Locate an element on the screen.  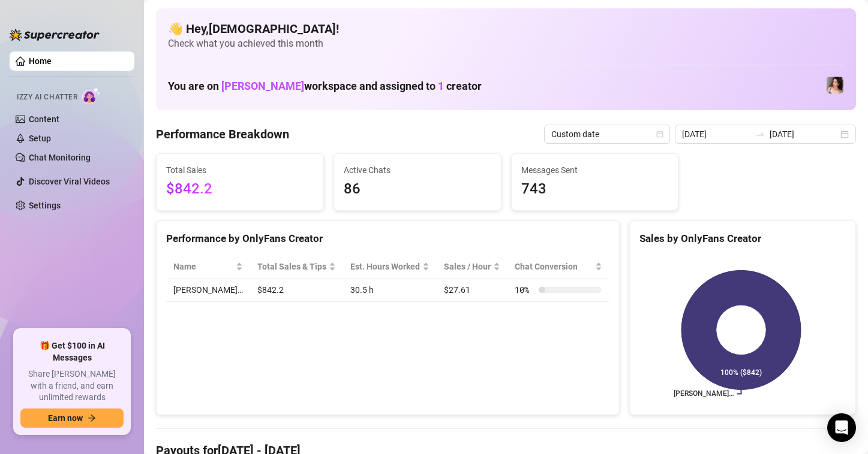
a: Discover Viral Videos is located at coordinates (69, 181).